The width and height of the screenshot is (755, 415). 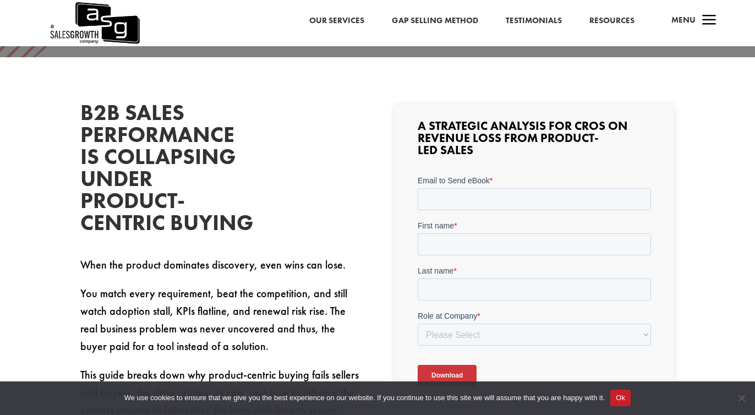 What do you see at coordinates (534, 141) in the screenshot?
I see `h3: A Strategic Analysis for CROs on Revenue Loss from Product-Led Sales` at bounding box center [534, 141].